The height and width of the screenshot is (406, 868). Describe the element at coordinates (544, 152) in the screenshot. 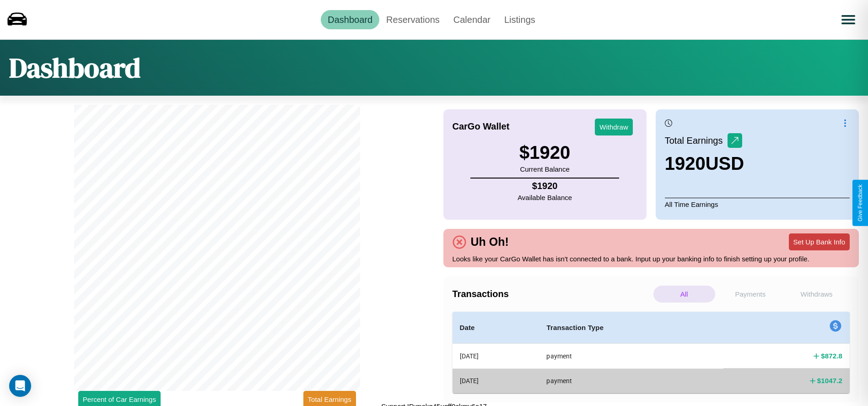

I see `h3: $ 1920` at that location.